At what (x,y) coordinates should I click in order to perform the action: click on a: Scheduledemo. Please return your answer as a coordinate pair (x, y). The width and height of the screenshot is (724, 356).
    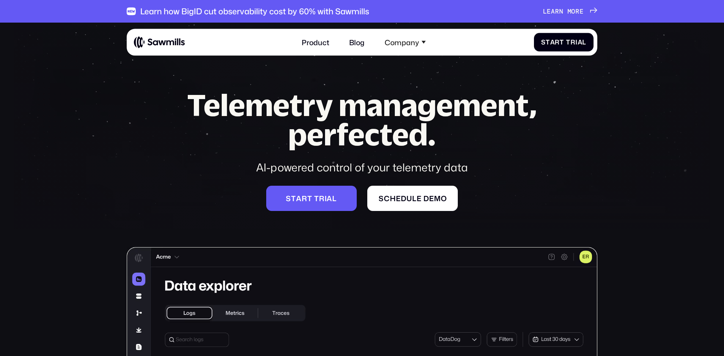
    Looking at the image, I should click on (412, 198).